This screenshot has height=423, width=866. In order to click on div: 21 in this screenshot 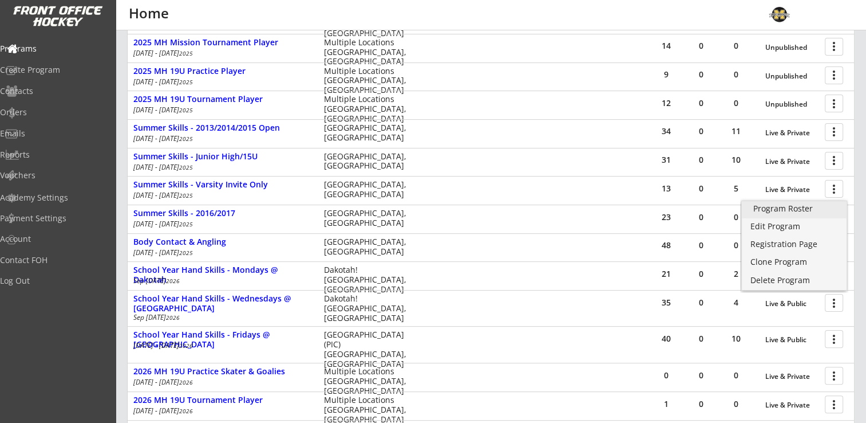, I will do `click(666, 274)`.